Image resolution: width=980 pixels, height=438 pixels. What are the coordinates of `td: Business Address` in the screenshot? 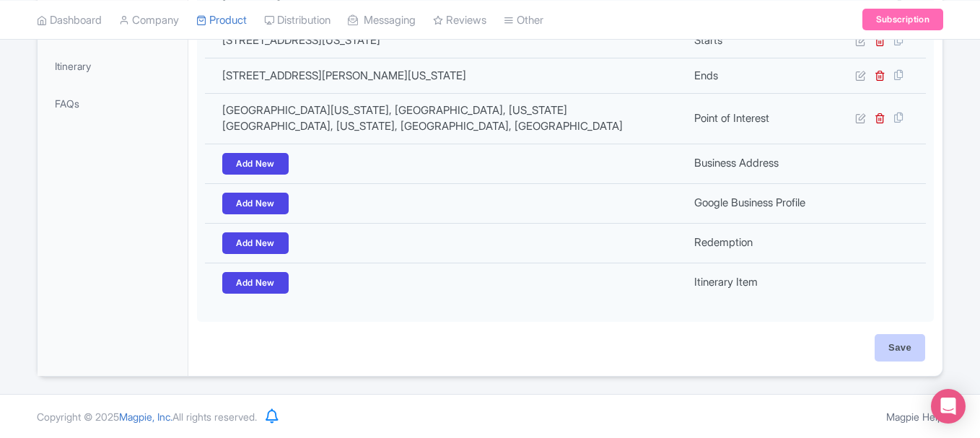 It's located at (756, 163).